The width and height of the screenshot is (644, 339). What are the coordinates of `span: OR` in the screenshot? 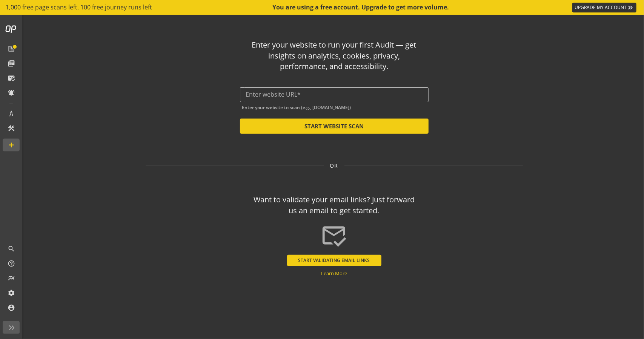 It's located at (334, 166).